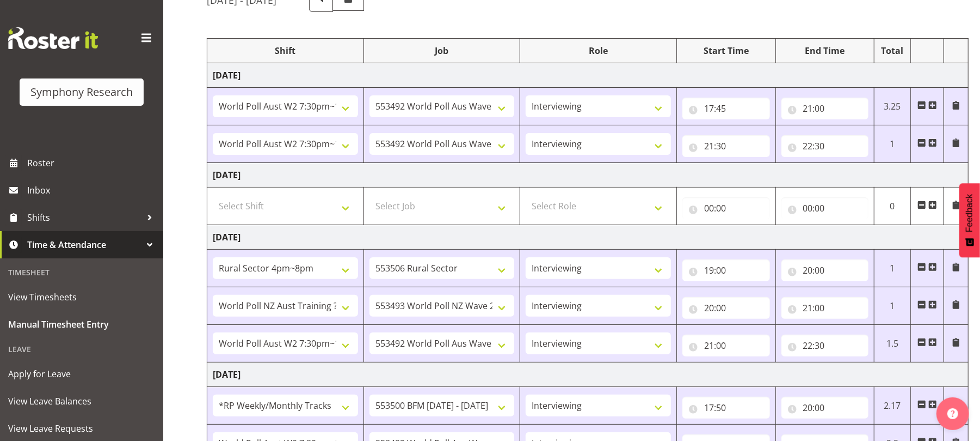  Describe the element at coordinates (84, 244) in the screenshot. I see `span: Time & Attendance` at that location.